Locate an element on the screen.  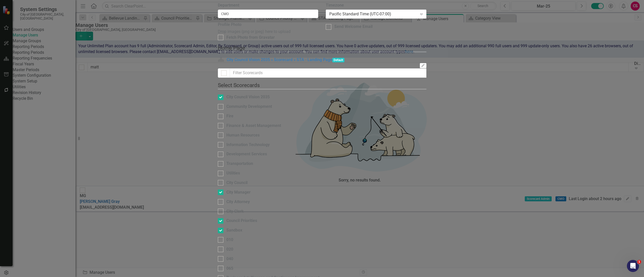
div: Fetch Photo from Gravatar is located at coordinates (250, 38).